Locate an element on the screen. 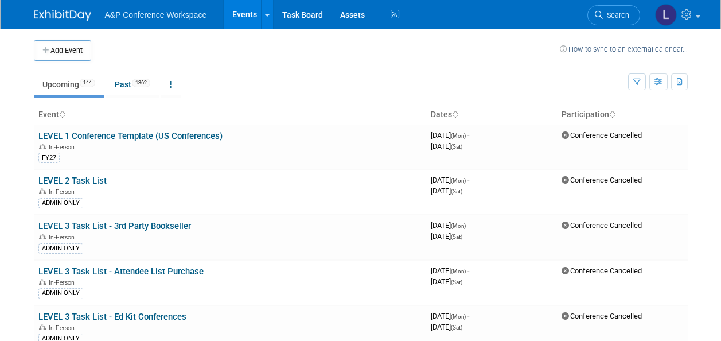 Image resolution: width=721 pixels, height=341 pixels. a: LEVEL 3 Task List - Attendee List Purchase is located at coordinates (121, 271).